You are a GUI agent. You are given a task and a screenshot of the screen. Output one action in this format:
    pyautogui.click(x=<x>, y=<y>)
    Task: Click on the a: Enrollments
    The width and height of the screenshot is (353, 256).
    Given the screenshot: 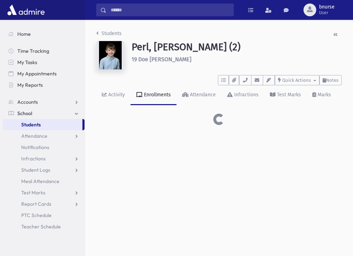 What is the action you would take?
    pyautogui.click(x=154, y=95)
    